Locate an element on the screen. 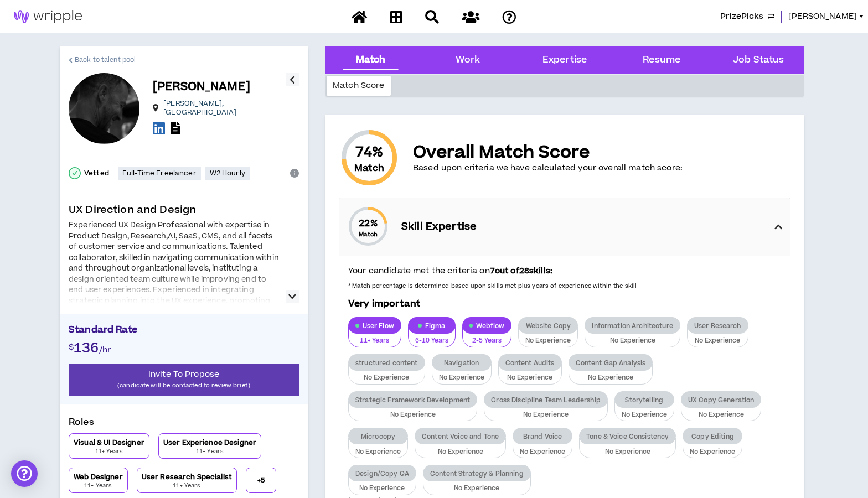 This screenshot has width=868, height=498. button: +5 is located at coordinates (261, 480).